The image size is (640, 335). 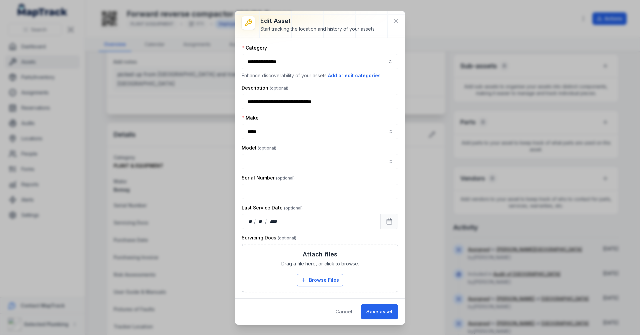 I want to click on div: day,, so click(x=251, y=222).